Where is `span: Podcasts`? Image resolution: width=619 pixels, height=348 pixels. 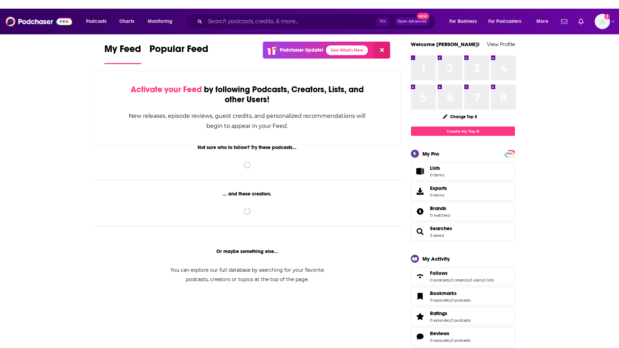
span: Podcasts is located at coordinates (96, 22).